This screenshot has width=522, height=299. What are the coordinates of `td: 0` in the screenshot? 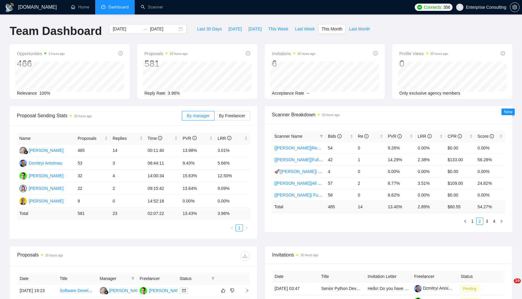 It's located at (370, 195).